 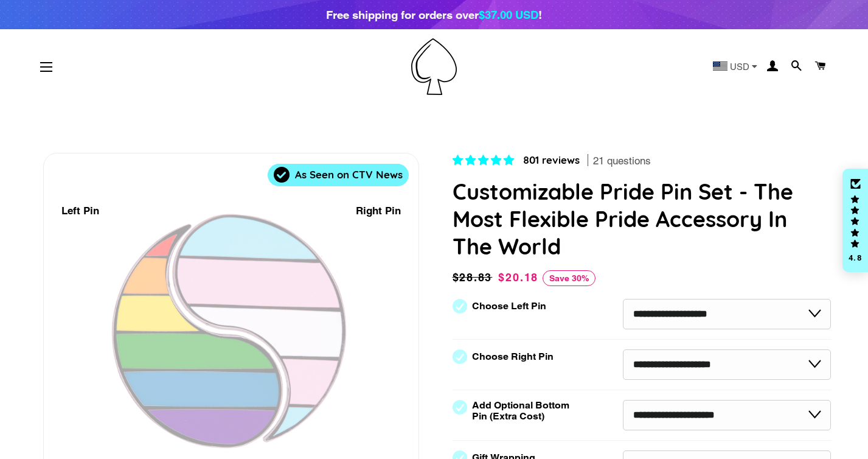 What do you see at coordinates (621, 161) in the screenshot?
I see `span: 21 questions` at bounding box center [621, 161].